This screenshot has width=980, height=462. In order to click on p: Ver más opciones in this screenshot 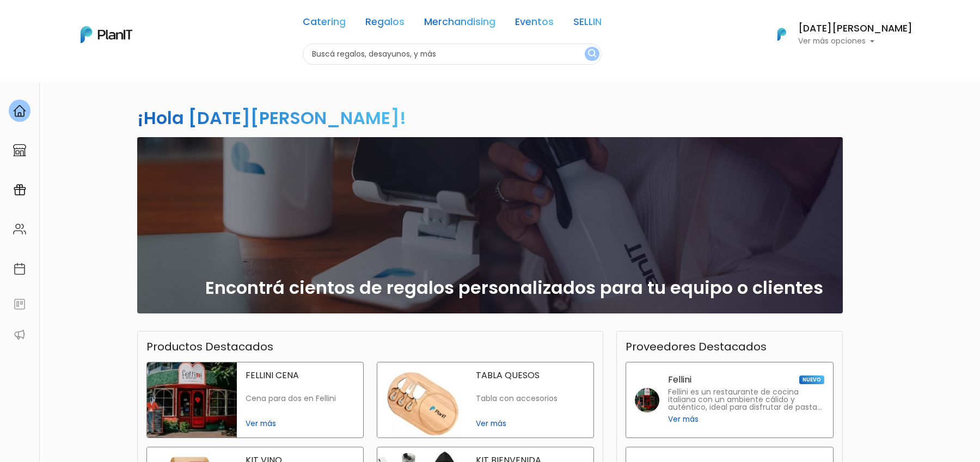, I will do `click(855, 42)`.